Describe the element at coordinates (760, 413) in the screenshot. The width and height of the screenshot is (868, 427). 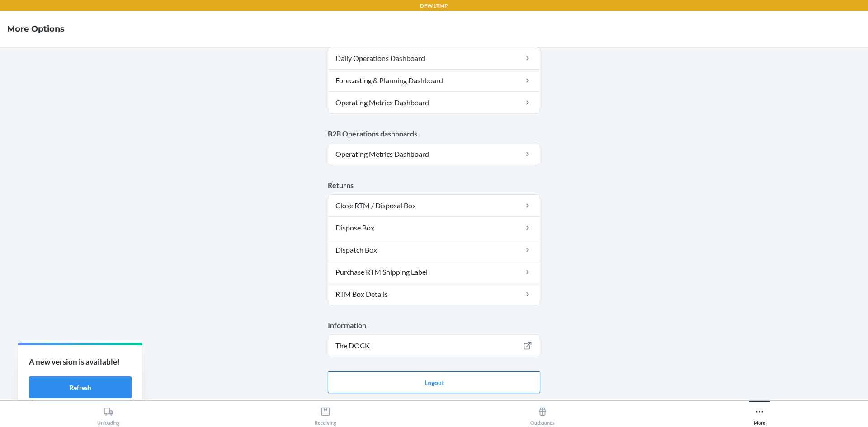
I see `button: More` at that location.